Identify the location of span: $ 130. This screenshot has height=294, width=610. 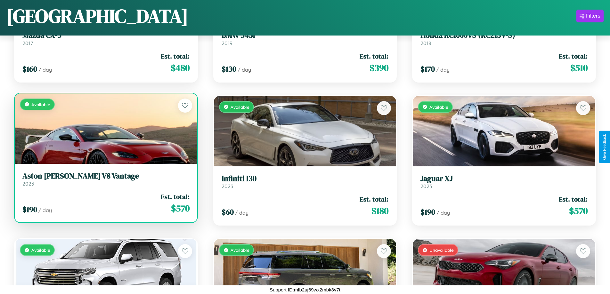
(229, 69).